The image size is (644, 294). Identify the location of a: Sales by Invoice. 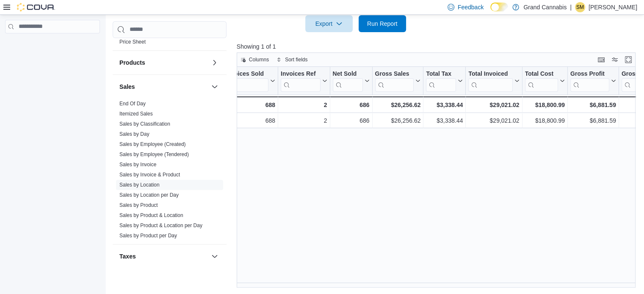
(138, 165).